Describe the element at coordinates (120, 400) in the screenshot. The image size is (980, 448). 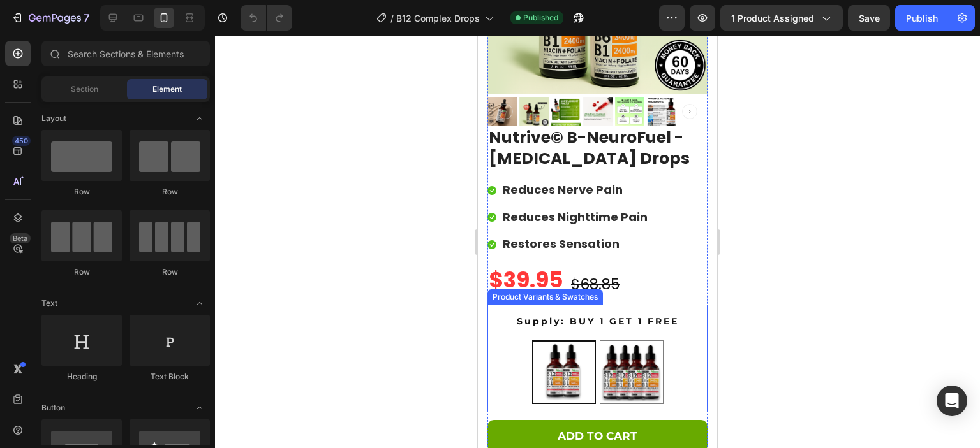
I see `div: ADD TO CART` at that location.